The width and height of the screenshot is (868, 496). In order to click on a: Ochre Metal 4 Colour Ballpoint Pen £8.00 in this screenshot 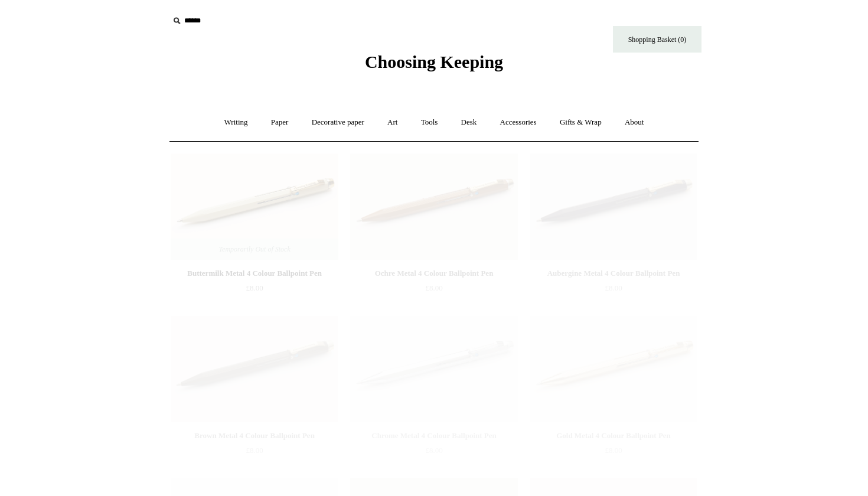, I will do `click(434, 290)`.